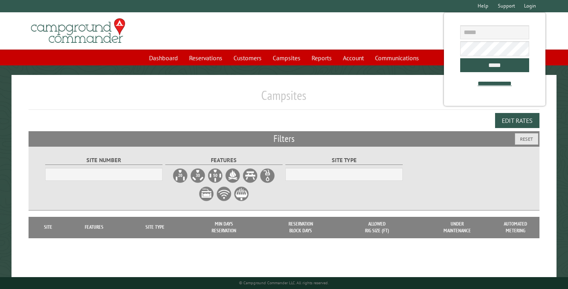 The height and width of the screenshot is (289, 568). Describe the element at coordinates (515, 227) in the screenshot. I see `th: Automated metering` at that location.